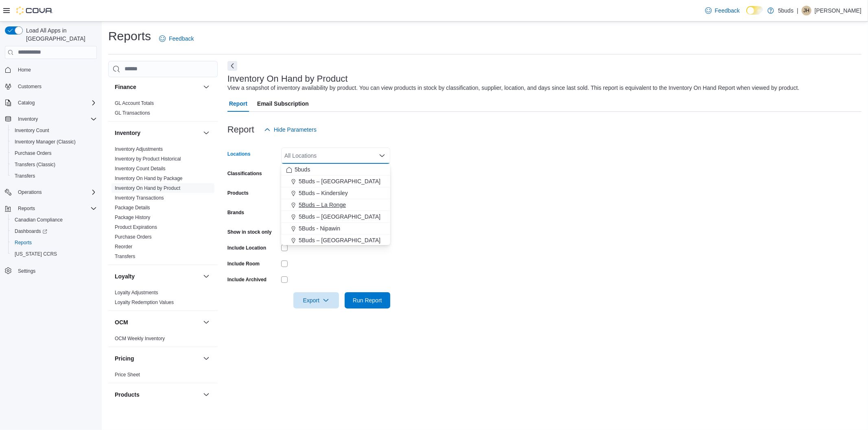  Describe the element at coordinates (139, 338) in the screenshot. I see `span: OCM Weekly Inventory` at that location.